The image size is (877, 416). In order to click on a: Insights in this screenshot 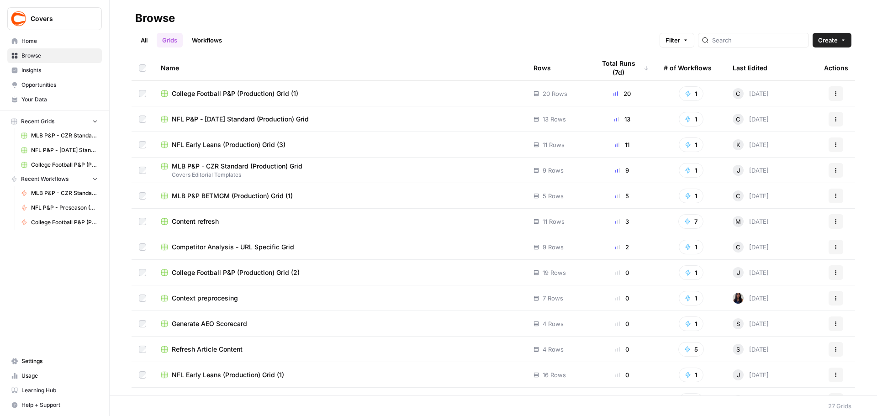, I will do `click(54, 70)`.